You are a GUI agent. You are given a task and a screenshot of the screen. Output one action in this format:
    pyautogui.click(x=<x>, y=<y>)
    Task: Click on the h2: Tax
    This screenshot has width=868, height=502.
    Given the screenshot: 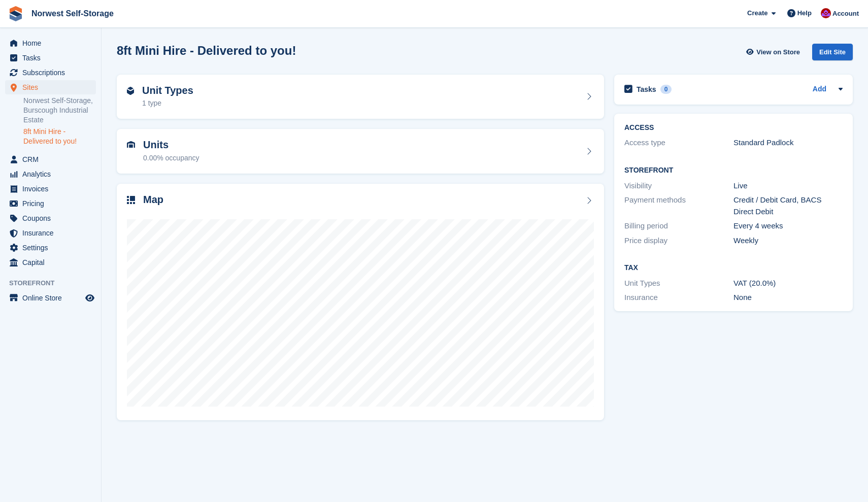 What is the action you would take?
    pyautogui.click(x=734, y=268)
    